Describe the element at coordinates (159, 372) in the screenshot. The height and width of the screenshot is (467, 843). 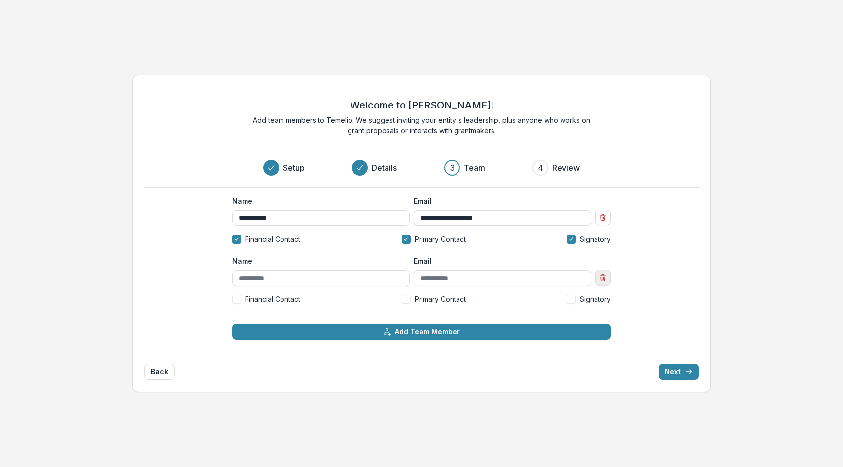
I see `button: Back` at that location.